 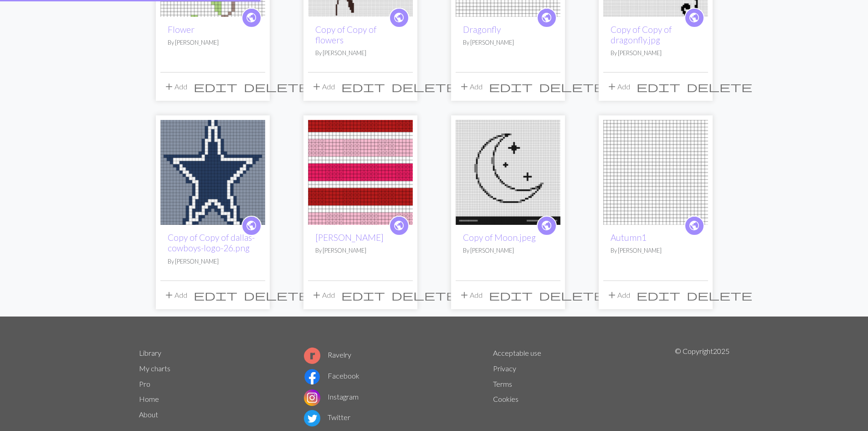 I want to click on a: Isabel, so click(x=360, y=171).